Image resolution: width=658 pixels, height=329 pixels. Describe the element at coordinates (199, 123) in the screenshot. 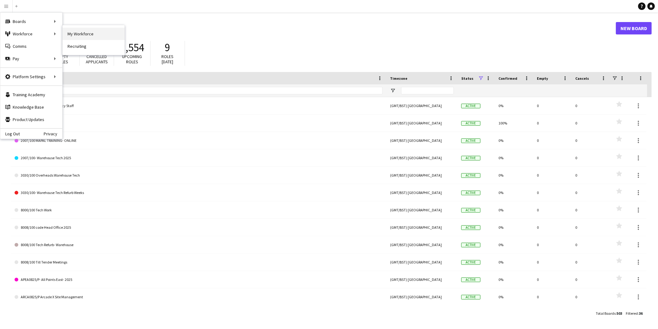

I see `a: 2007/100 - Debrief` at that location.